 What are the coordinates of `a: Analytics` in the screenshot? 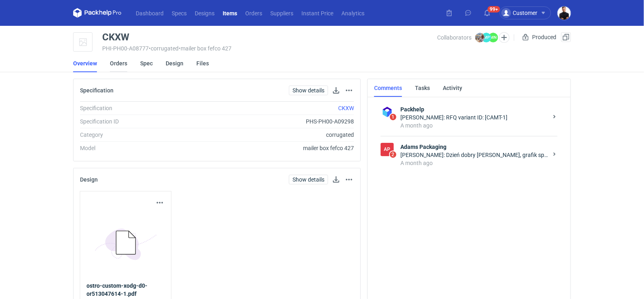 It's located at (352, 13).